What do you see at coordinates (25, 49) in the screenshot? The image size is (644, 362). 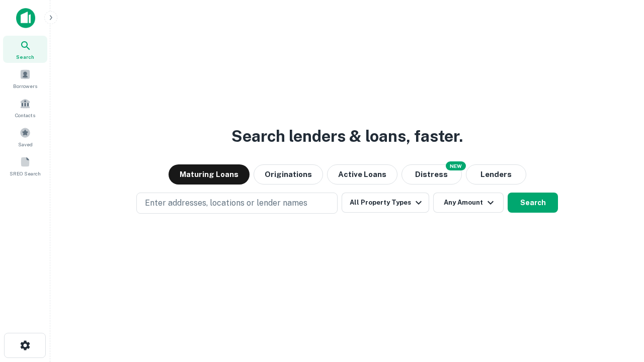 I see `div: Search` at bounding box center [25, 49].